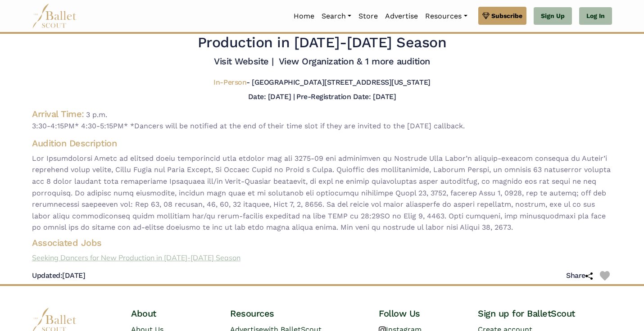 This screenshot has width=644, height=331. Describe the element at coordinates (244, 61) in the screenshot. I see `a: Visit Website |` at that location.